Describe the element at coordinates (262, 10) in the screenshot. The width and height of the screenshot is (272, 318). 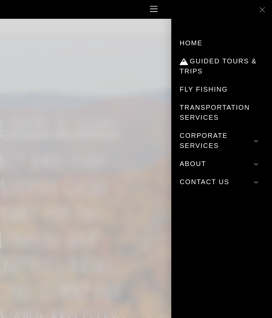
I see `a: Close menu` at that location.